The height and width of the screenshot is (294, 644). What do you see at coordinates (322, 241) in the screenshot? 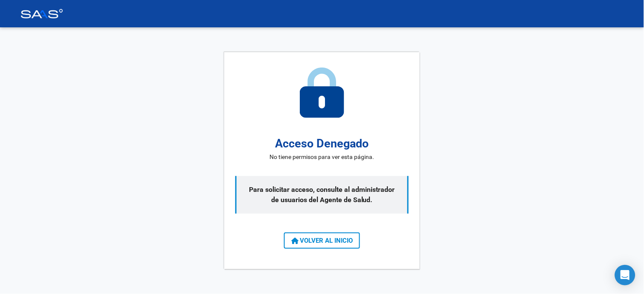
I see `span: VOLVER AL INICIO` at bounding box center [322, 241].